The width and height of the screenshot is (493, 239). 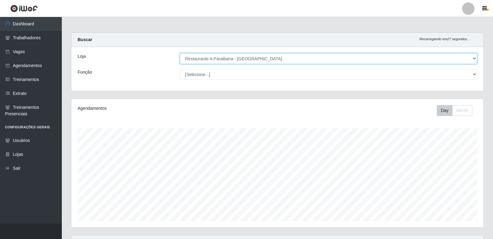 What do you see at coordinates (462, 110) in the screenshot?
I see `button: Month` at bounding box center [462, 110].